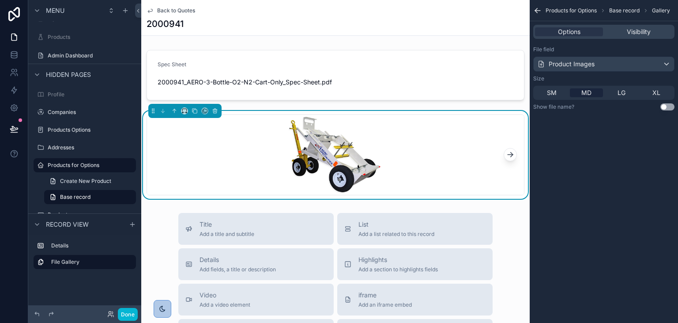  I want to click on span: Gallery, so click(661, 11).